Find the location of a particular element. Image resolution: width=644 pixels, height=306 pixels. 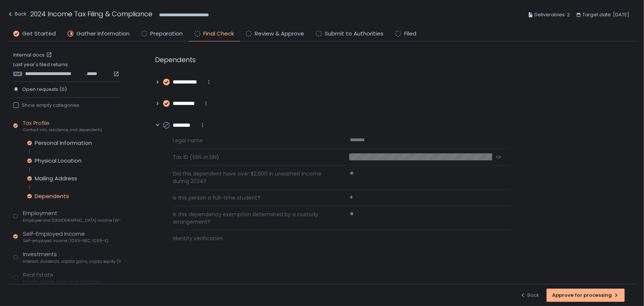

div: Personal Information is located at coordinates (63, 143).